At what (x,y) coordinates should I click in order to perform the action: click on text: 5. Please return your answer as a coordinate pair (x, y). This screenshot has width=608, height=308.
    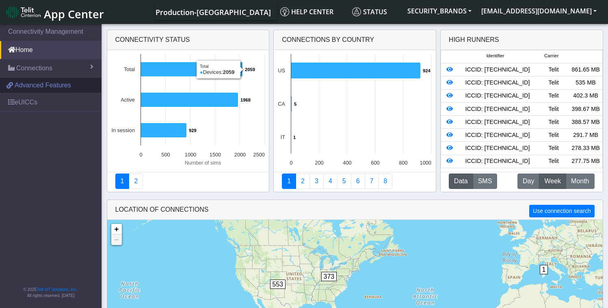
    Looking at the image, I should click on (295, 104).